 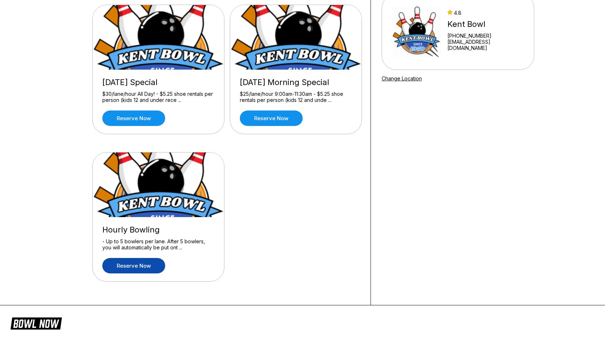 I want to click on div: Hourly Bowling, so click(x=158, y=230).